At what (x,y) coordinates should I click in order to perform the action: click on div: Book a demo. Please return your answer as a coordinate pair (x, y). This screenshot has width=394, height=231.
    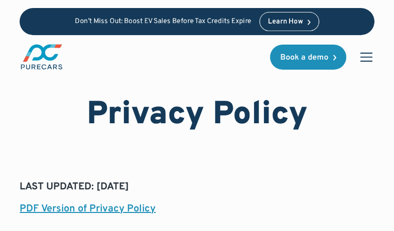
    Looking at the image, I should click on (304, 58).